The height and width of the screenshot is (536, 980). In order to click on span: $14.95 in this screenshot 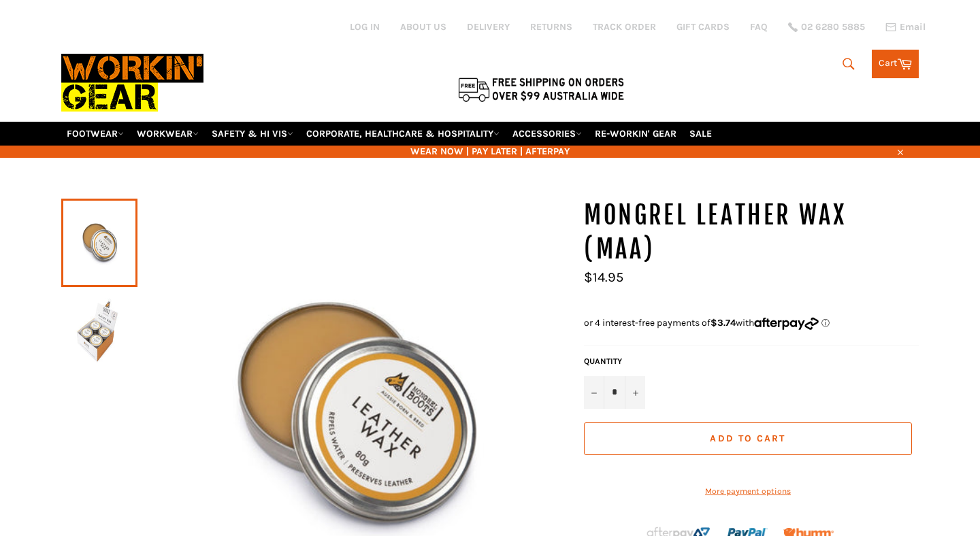, I will do `click(604, 277)`.